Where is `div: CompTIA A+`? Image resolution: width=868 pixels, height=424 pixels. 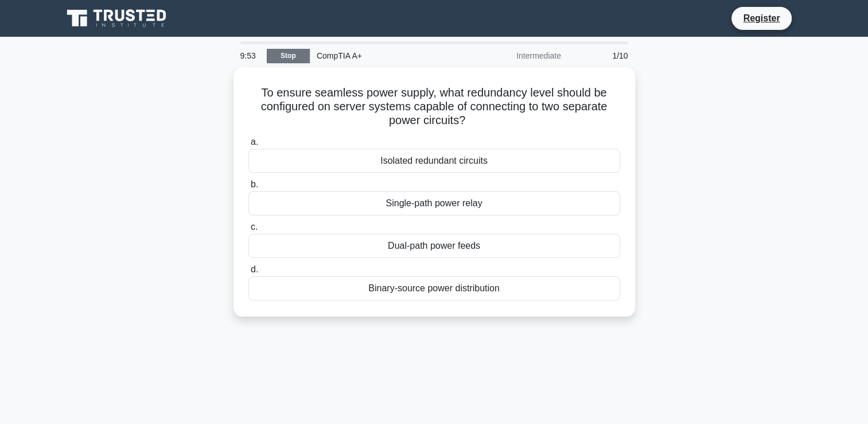 div: CompTIA A+ is located at coordinates (388, 56).